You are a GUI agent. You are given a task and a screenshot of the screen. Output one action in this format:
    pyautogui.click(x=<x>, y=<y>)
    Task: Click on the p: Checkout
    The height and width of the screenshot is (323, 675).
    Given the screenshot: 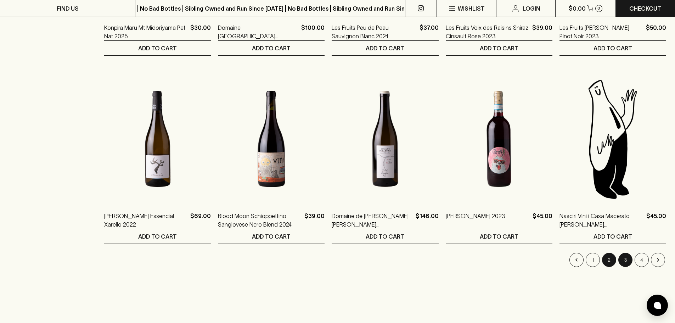 What is the action you would take?
    pyautogui.click(x=646, y=9)
    